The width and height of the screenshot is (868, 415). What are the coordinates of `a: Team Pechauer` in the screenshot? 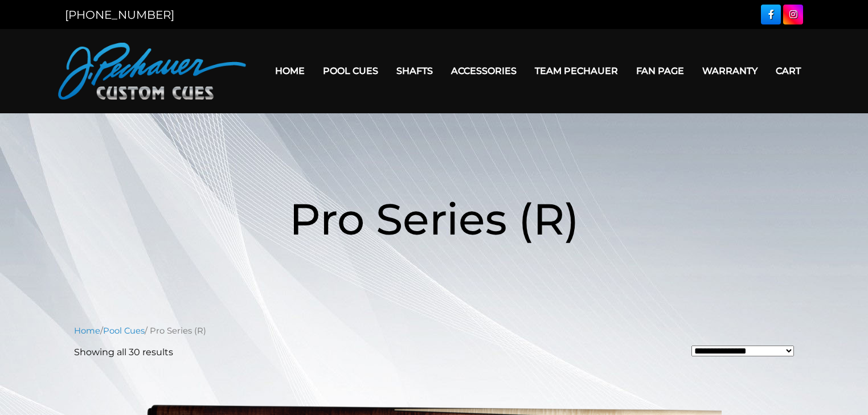 It's located at (576, 70).